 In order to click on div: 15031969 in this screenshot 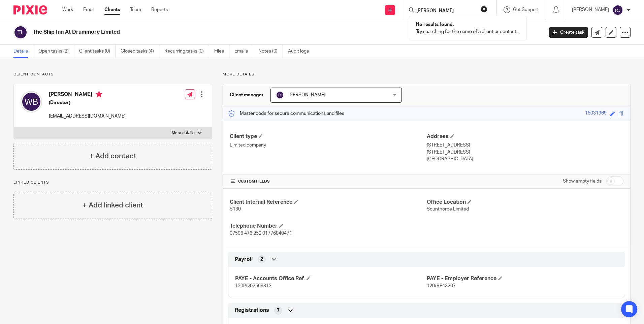, I will do `click(596, 113)`.